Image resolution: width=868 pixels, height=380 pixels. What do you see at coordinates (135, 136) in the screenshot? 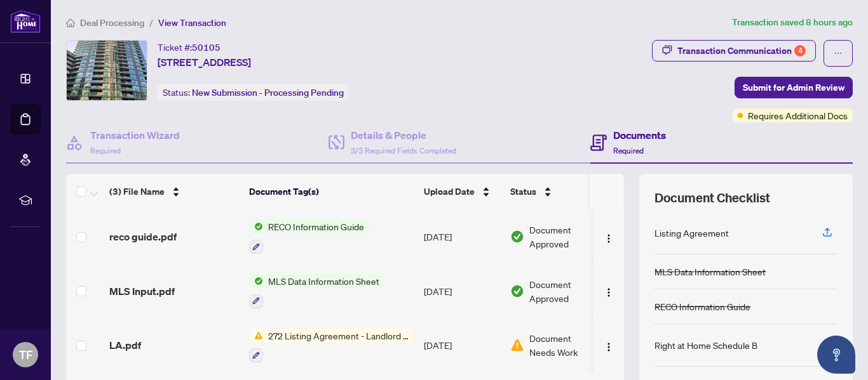
I see `h4: Transaction Wizard` at bounding box center [135, 136].